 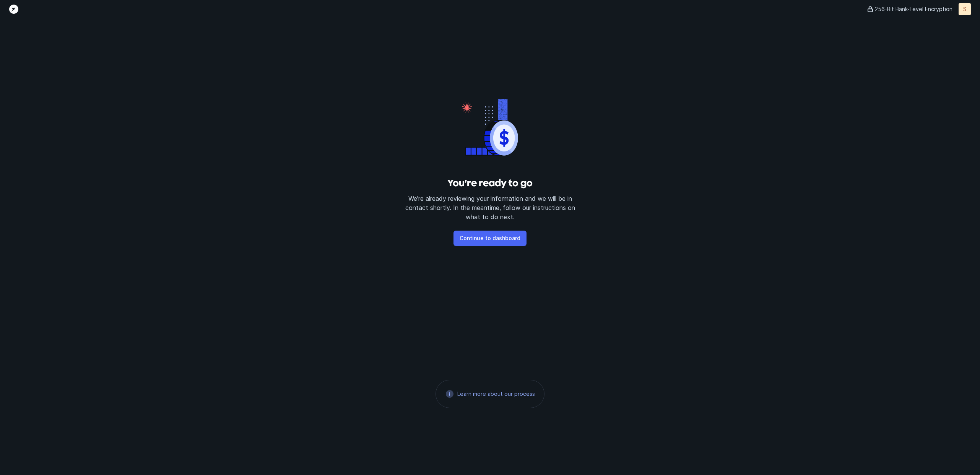 I want to click on p: Continue to dashboard, so click(x=490, y=238).